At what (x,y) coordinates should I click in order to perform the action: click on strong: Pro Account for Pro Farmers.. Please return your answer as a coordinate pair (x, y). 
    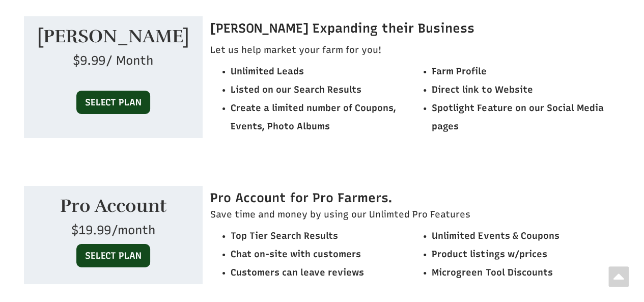
    Looking at the image, I should click on (302, 197).